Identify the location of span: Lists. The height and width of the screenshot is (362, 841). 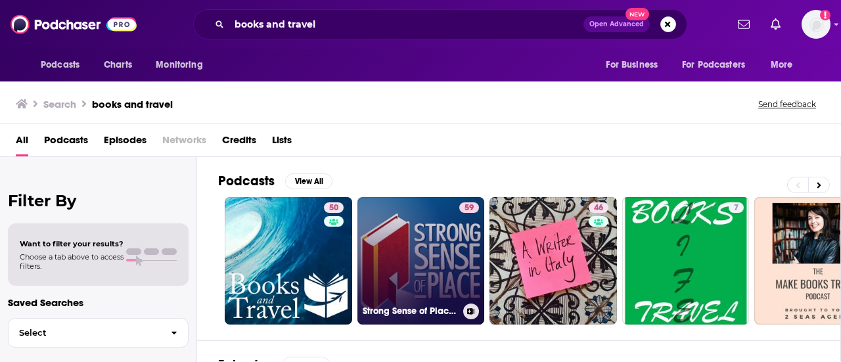
(282, 143).